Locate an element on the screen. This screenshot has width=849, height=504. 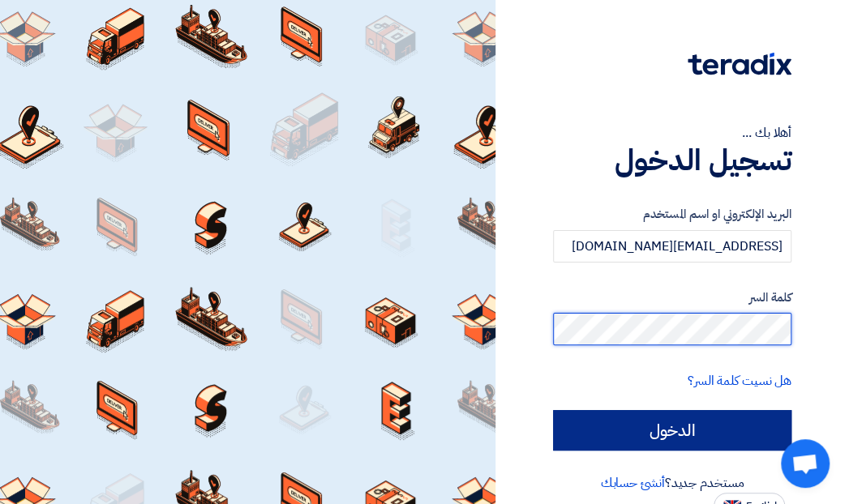
div: أهلا بك ... is located at coordinates (672, 133).